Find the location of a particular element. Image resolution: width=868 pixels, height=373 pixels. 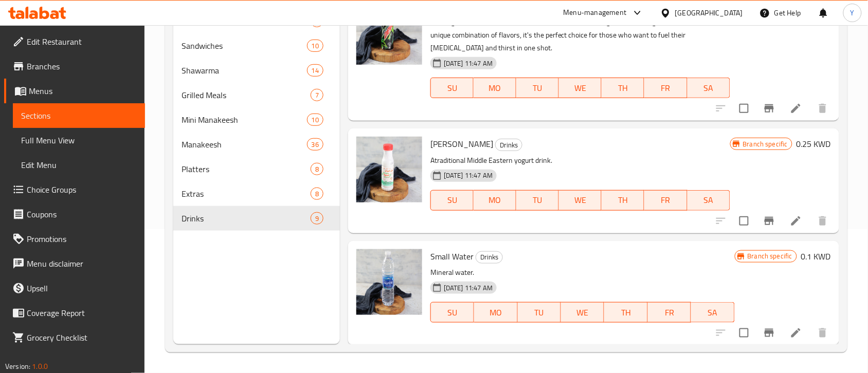

span: Grocery Checklist is located at coordinates (82, 337).